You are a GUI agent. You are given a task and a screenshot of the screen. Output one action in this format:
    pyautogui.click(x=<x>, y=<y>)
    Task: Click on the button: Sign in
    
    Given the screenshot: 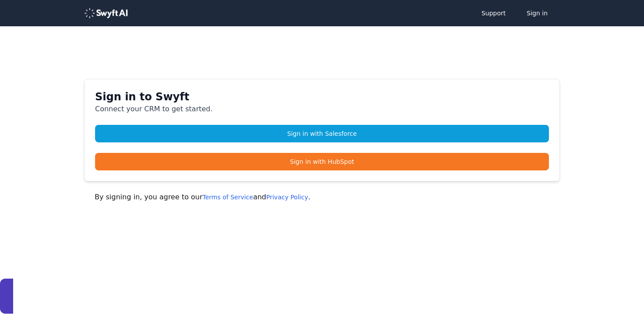 What is the action you would take?
    pyautogui.click(x=537, y=13)
    